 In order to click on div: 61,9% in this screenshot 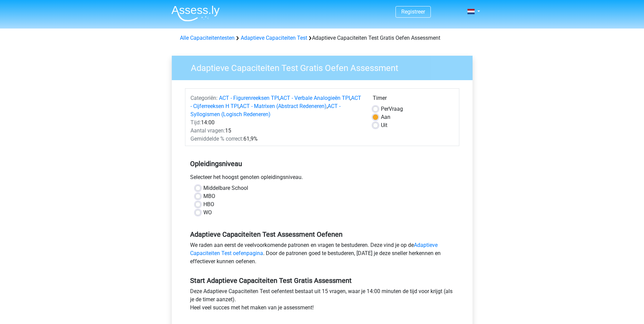, I will do `click(276, 139)`.